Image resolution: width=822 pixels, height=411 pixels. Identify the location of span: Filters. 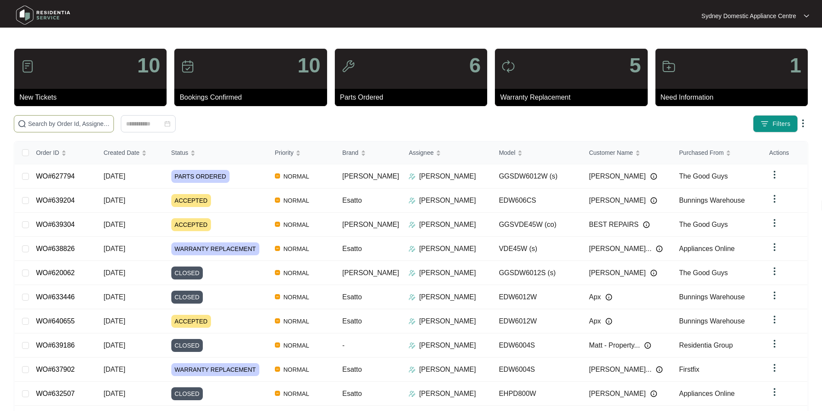
(781, 124).